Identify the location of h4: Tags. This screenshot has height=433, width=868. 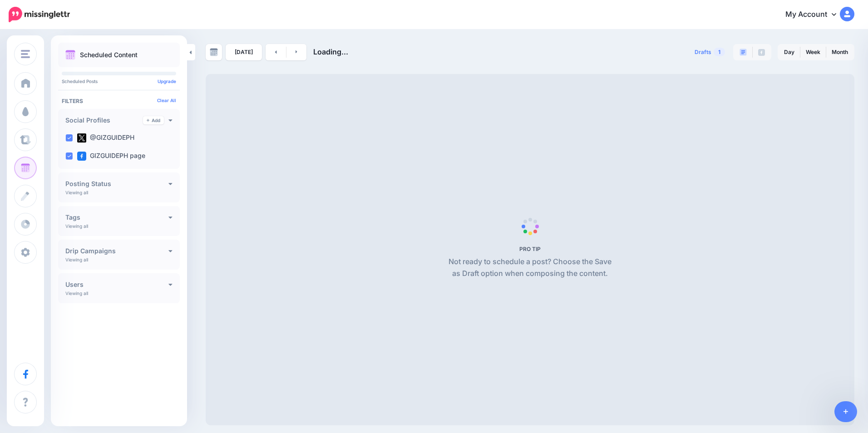
(117, 218).